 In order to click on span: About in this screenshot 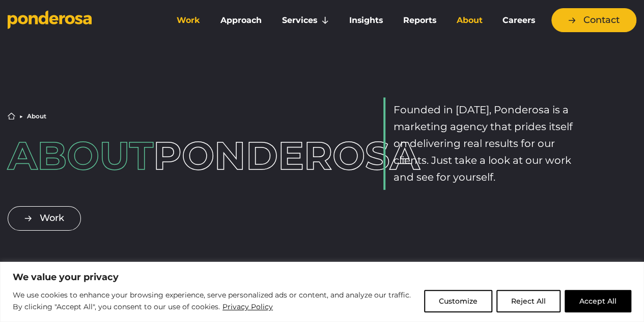, I will do `click(80, 155)`.